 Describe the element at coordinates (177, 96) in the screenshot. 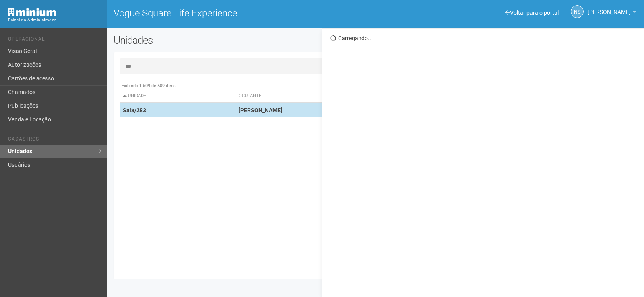

I see `th: Unidade: activate to sort column descending` at that location.